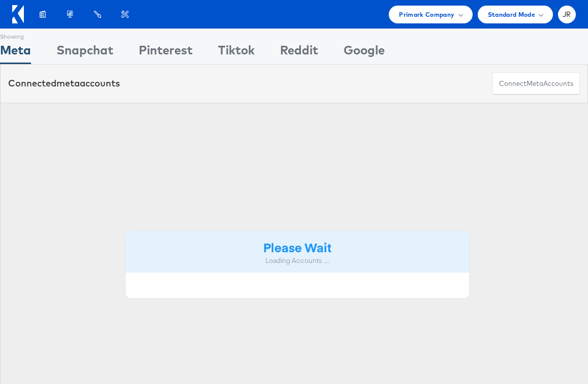 The image size is (588, 384). What do you see at coordinates (64, 83) in the screenshot?
I see `div: Connected accounts` at bounding box center [64, 83].